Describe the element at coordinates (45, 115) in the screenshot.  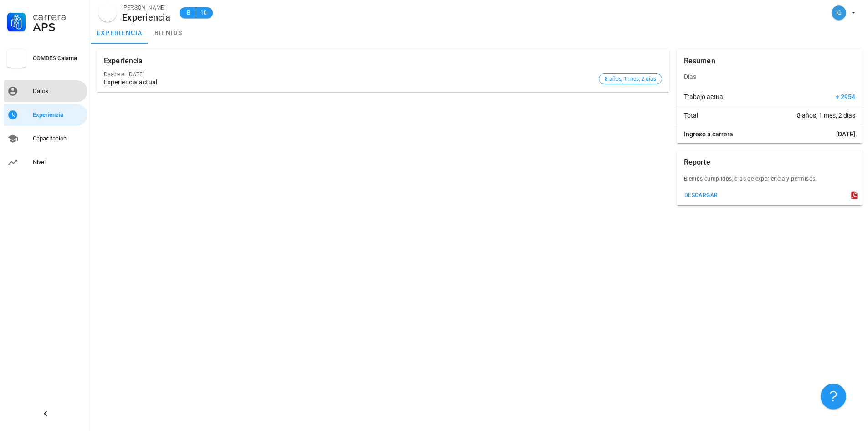
I see `a: Experiencia` at that location.